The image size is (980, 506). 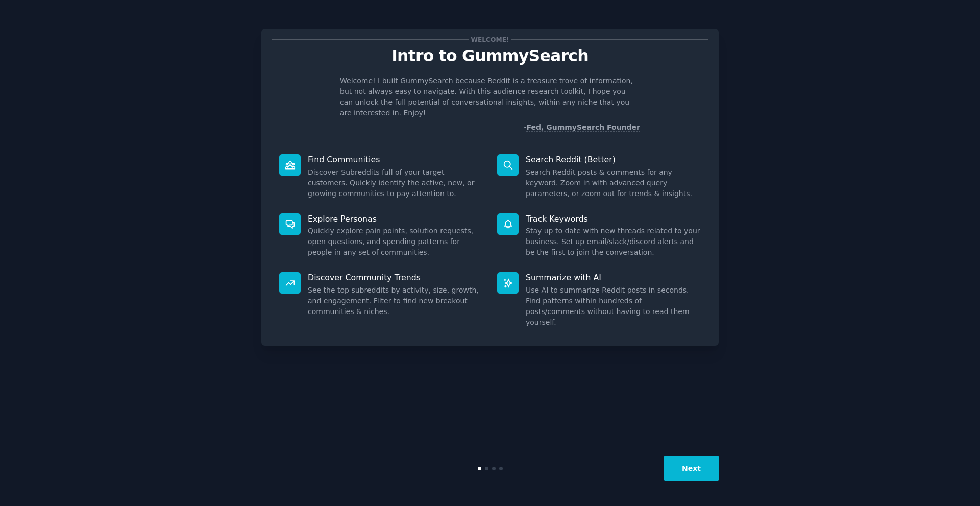 What do you see at coordinates (490, 97) in the screenshot?
I see `p: Welcome! I built GummySearch because Reddit is a treasure trove of information, but not always ea...` at bounding box center [490, 97].